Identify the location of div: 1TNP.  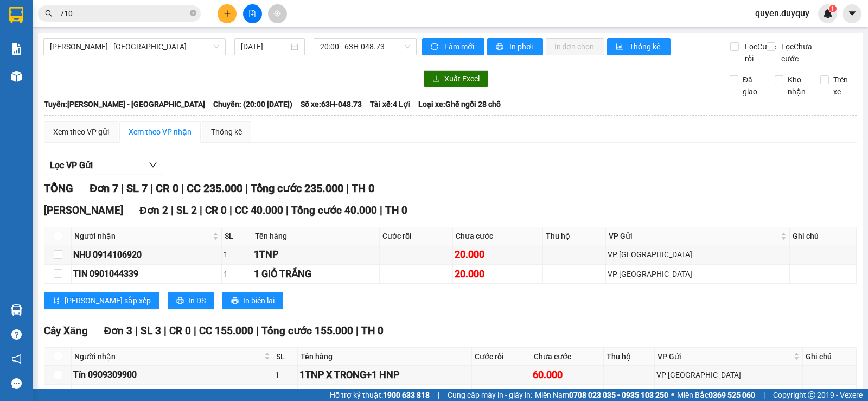
(316, 255).